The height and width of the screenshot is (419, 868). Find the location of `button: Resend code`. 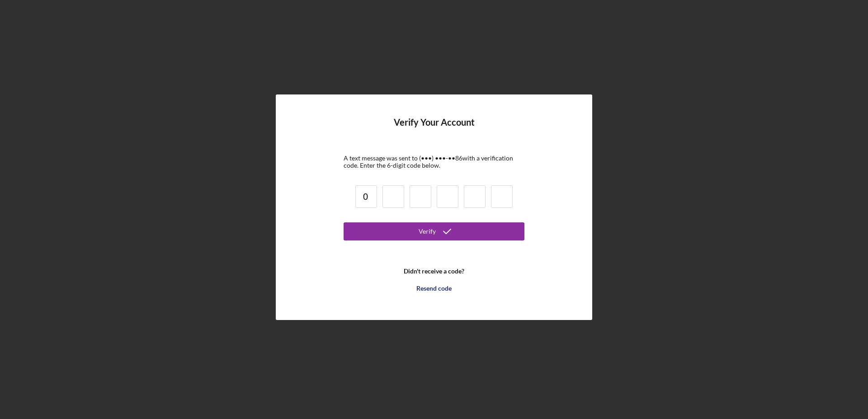

button: Resend code is located at coordinates (434, 288).